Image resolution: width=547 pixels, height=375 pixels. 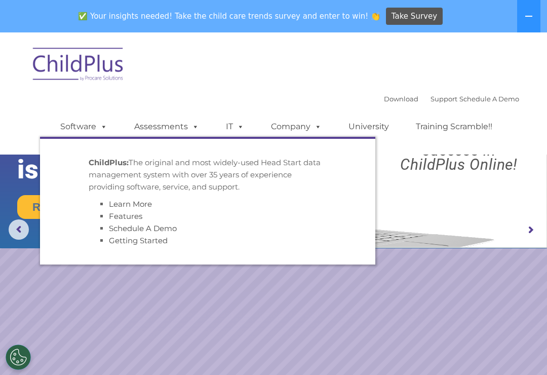 I want to click on a: Software, so click(x=84, y=127).